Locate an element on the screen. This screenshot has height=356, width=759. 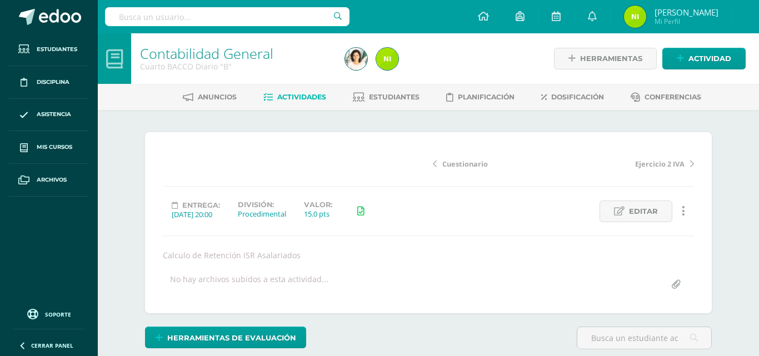
span: Actividad is located at coordinates (710, 58).